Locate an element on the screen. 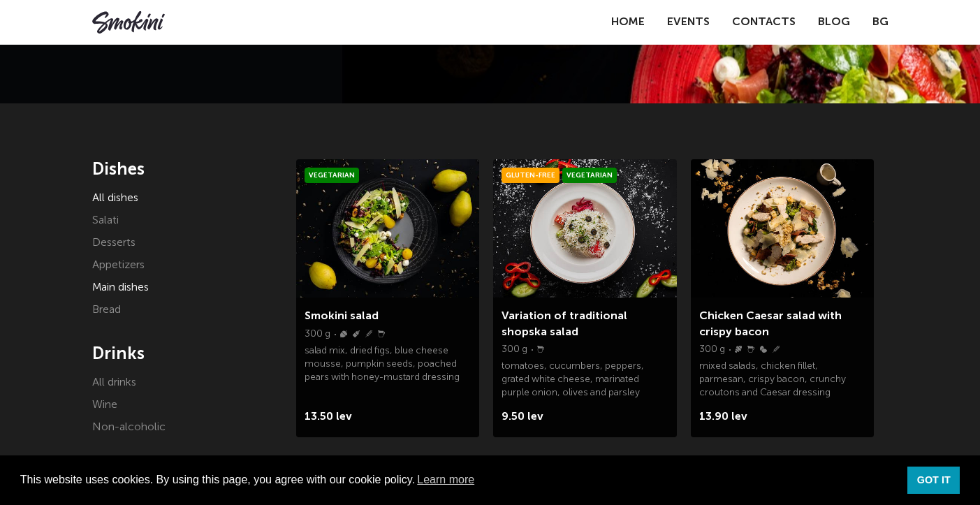  a: Appetizers is located at coordinates (118, 265).